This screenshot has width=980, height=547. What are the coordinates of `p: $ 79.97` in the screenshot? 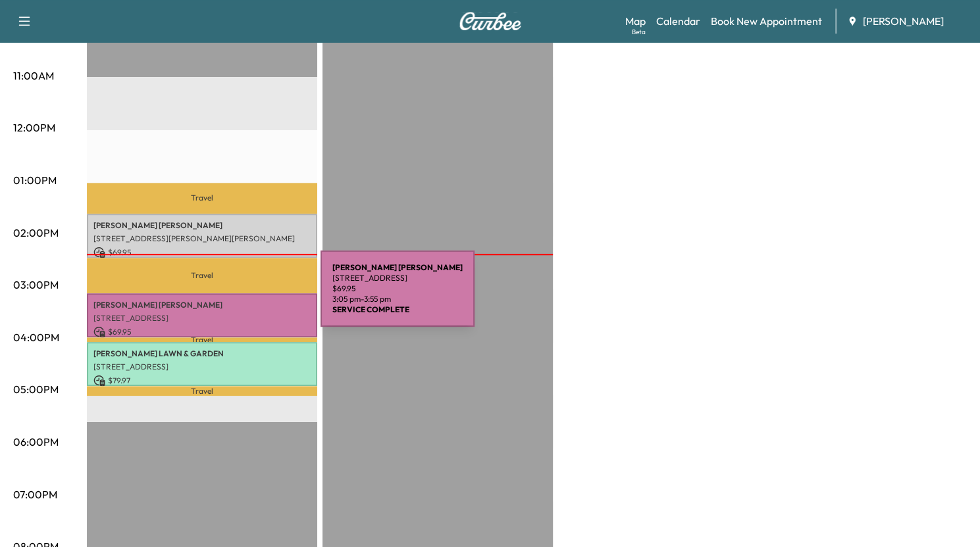 It's located at (202, 381).